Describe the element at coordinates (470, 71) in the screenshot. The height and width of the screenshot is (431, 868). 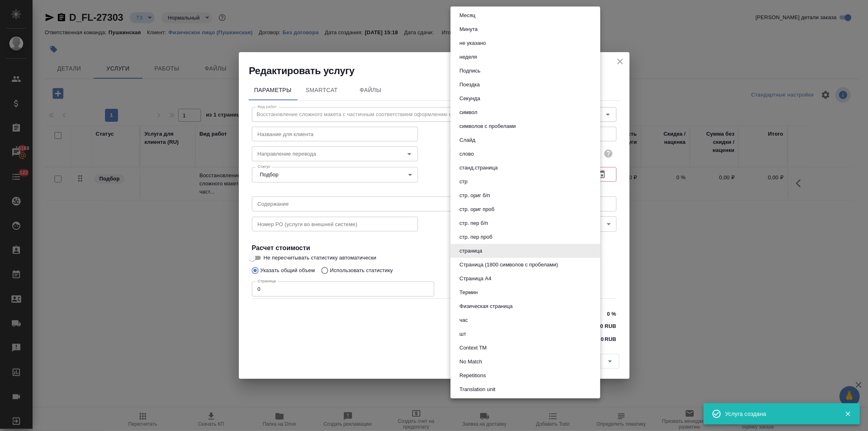
I see `button: Подпись` at that location.